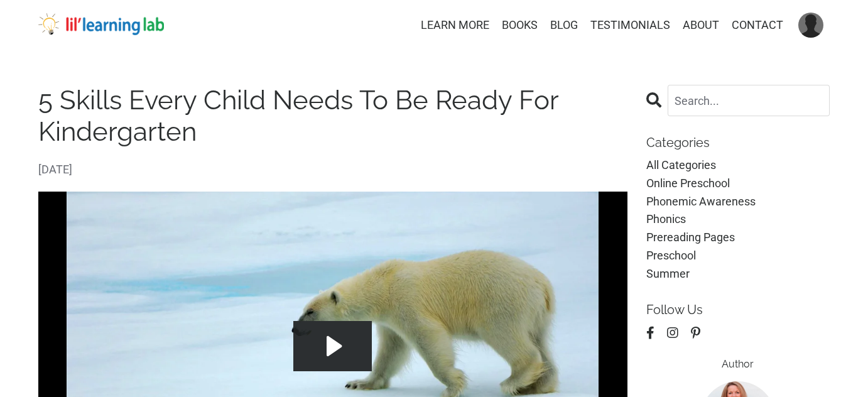 The width and height of the screenshot is (868, 397). I want to click on h6: Author, so click(738, 364).